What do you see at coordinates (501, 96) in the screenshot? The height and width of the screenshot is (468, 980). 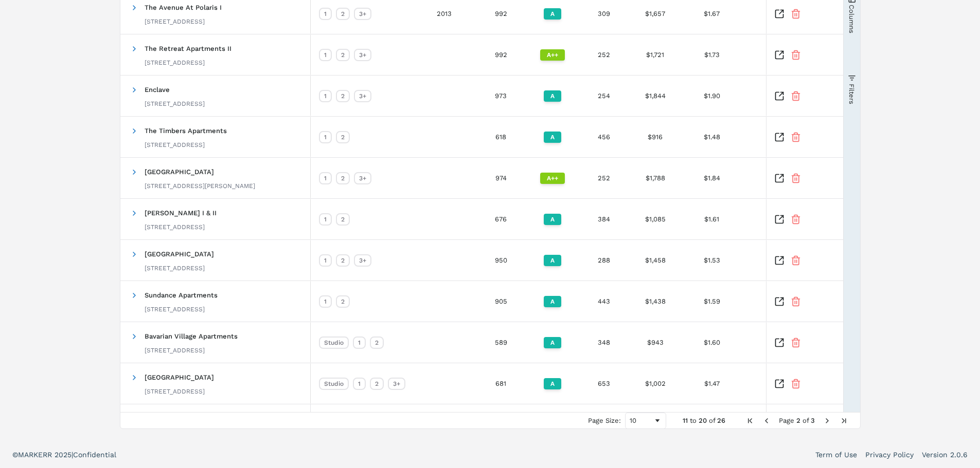 I see `div: 973` at bounding box center [501, 96].